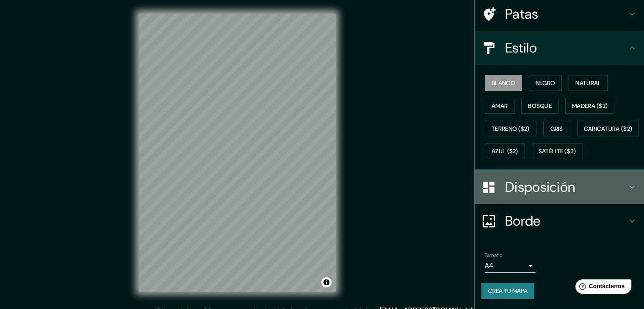 This screenshot has width=644, height=309. I want to click on font: Crea tu mapa, so click(508, 291).